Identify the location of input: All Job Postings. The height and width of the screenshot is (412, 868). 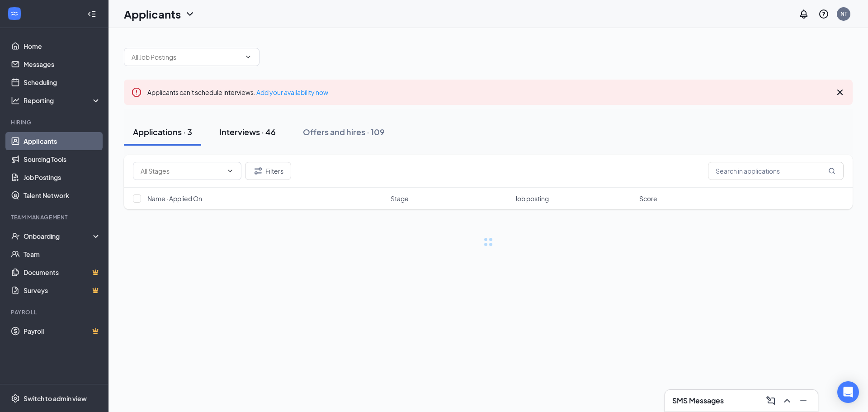
(186, 57).